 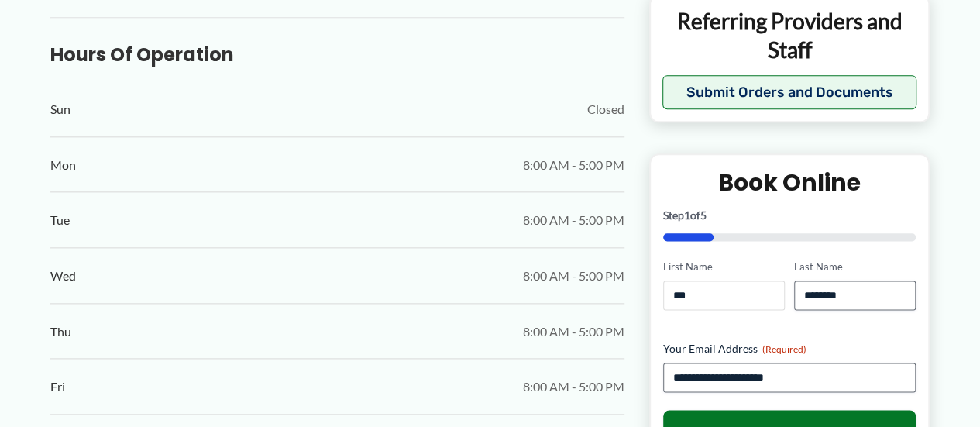 I want to click on label: First Name, so click(x=724, y=266).